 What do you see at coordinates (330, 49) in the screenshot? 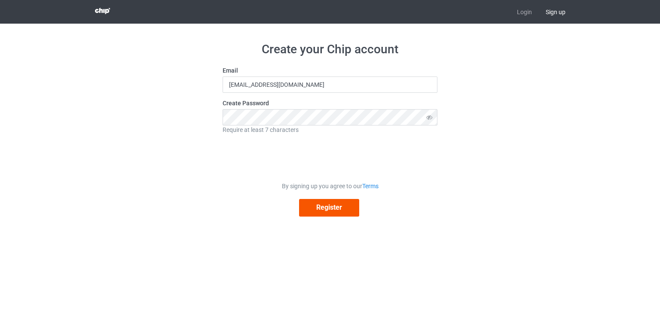
I see `h1: Create your Chip account` at bounding box center [330, 49].